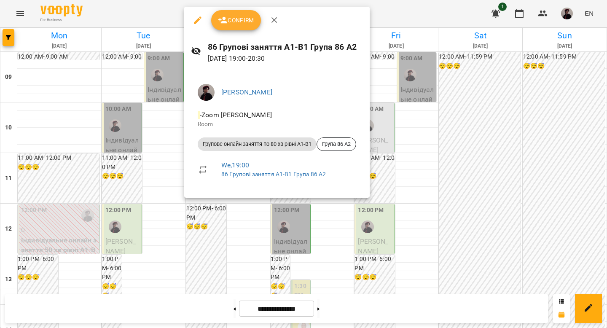 The width and height of the screenshot is (607, 328). What do you see at coordinates (236, 20) in the screenshot?
I see `span: Confirm` at bounding box center [236, 20].